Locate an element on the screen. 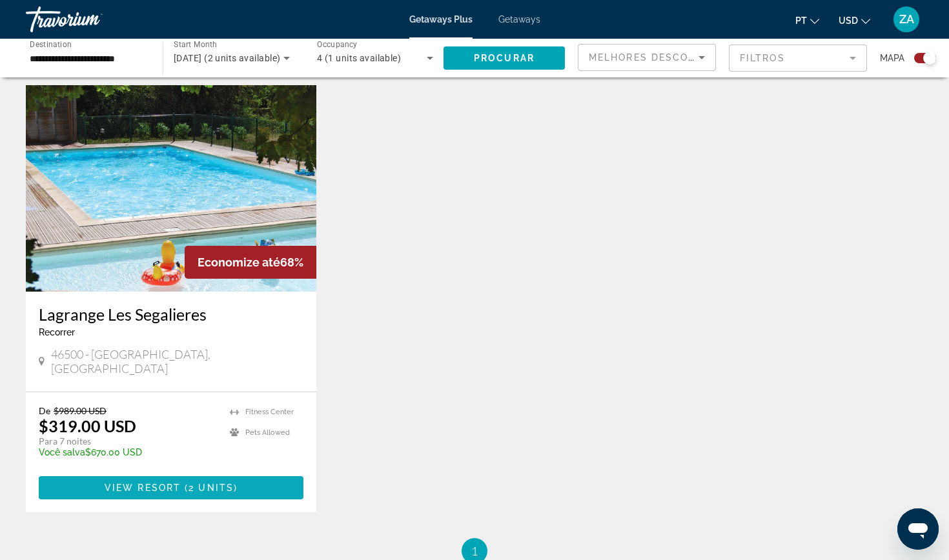  span: ZA is located at coordinates (907, 19).